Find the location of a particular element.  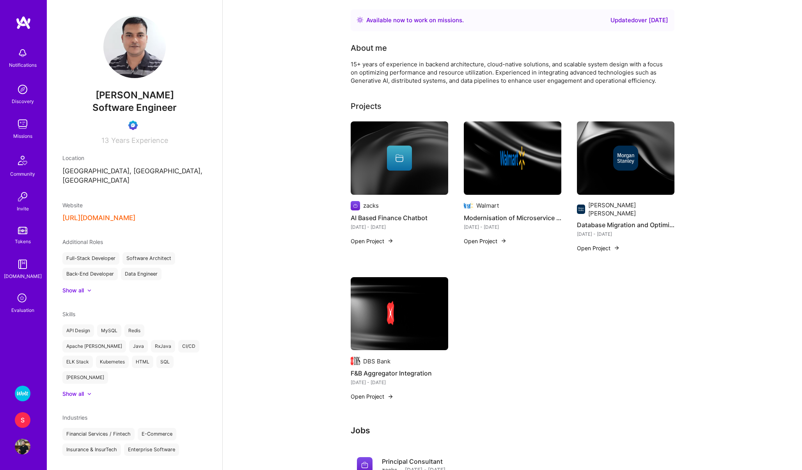

div: API Design is located at coordinates (78, 330).